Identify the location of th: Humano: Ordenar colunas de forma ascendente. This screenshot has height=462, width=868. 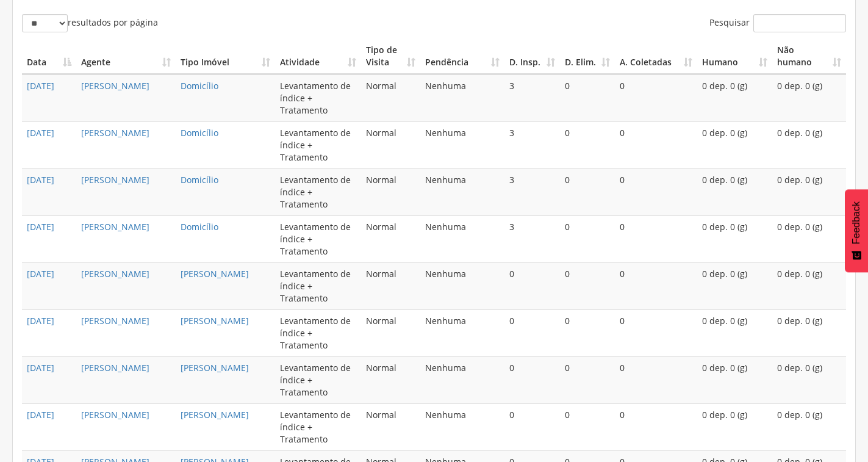
(734, 57).